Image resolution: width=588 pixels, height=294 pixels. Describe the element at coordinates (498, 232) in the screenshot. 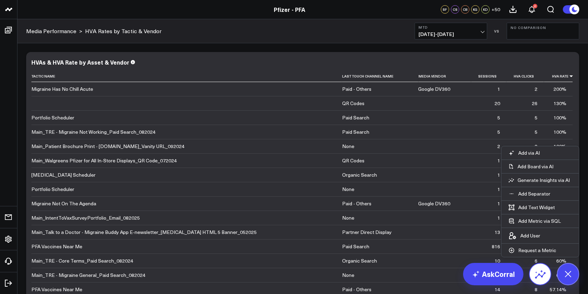

I see `div: 13` at that location.